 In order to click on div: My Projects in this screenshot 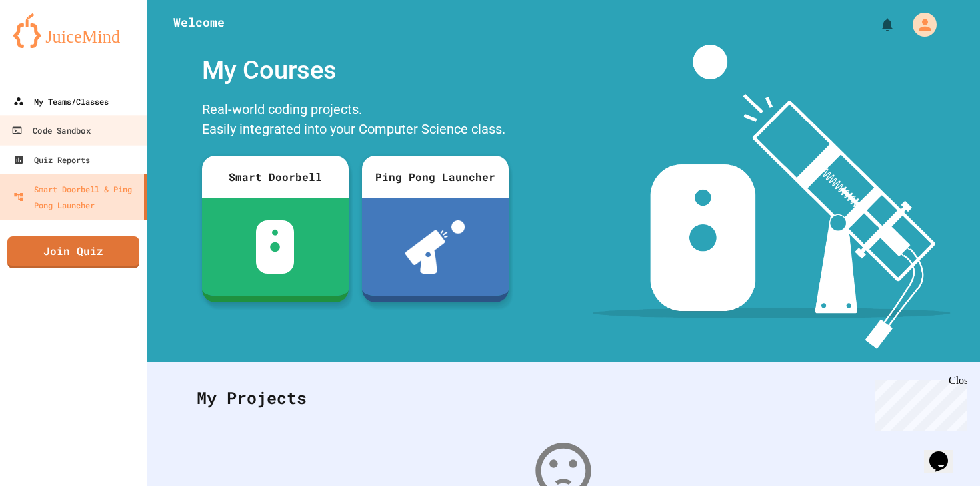, I will do `click(563, 398)`.